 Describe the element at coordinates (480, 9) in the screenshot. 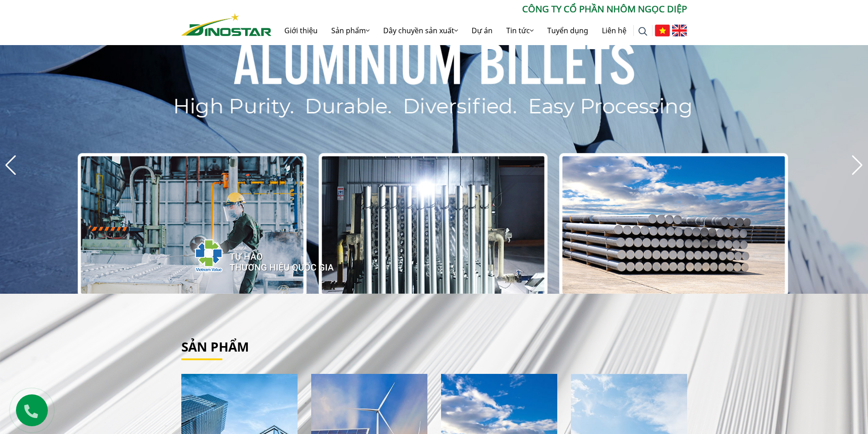

I see `p: CÔNG TY CỔ PHẦN NHÔM NGỌC DIỆP` at that location.